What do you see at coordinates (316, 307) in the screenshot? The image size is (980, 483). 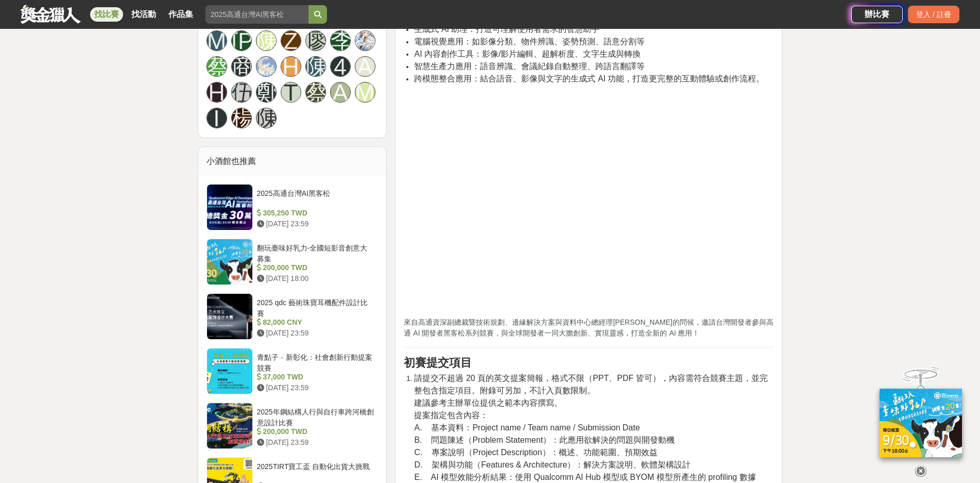 I see `div: 2025 qdc 藝術珠寶耳機配件設計比賽` at bounding box center [316, 307].